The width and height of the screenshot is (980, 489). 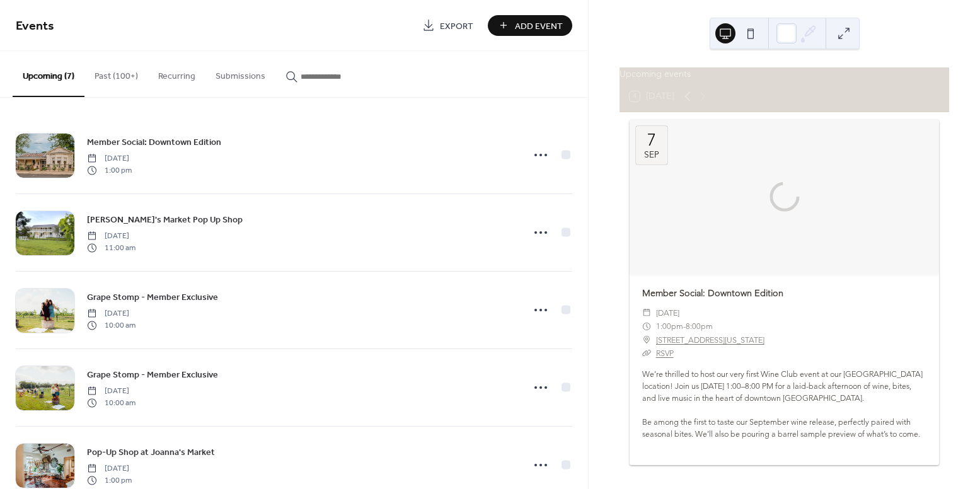 What do you see at coordinates (116, 73) in the screenshot?
I see `button: Past (100+)` at bounding box center [116, 73].